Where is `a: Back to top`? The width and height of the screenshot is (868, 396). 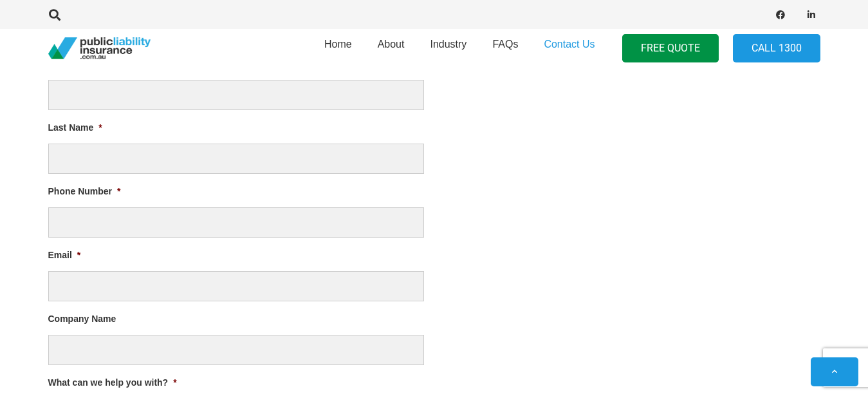
a: Back to top is located at coordinates (835, 372).